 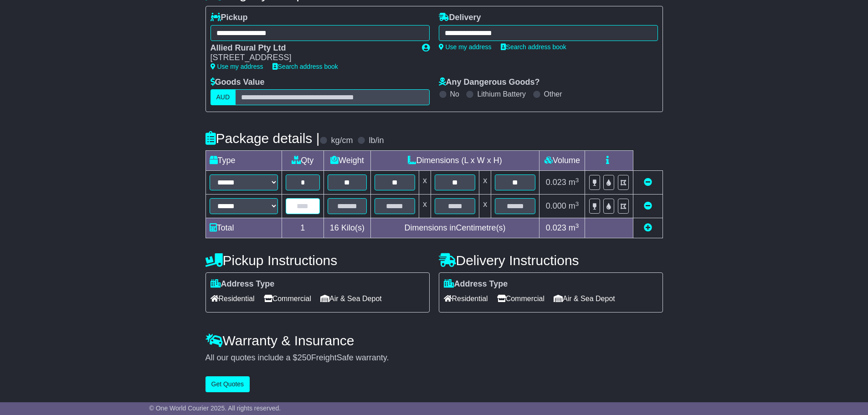 What do you see at coordinates (434, 340) in the screenshot?
I see `h4: Warranty & Insurance` at bounding box center [434, 340].